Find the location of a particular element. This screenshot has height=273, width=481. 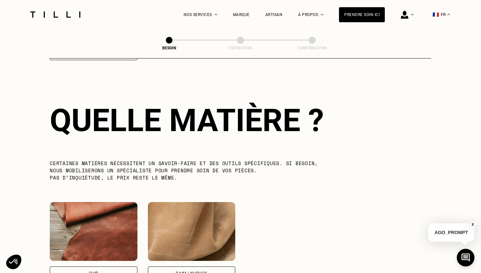

img: menu déroulant is located at coordinates (449, 14).